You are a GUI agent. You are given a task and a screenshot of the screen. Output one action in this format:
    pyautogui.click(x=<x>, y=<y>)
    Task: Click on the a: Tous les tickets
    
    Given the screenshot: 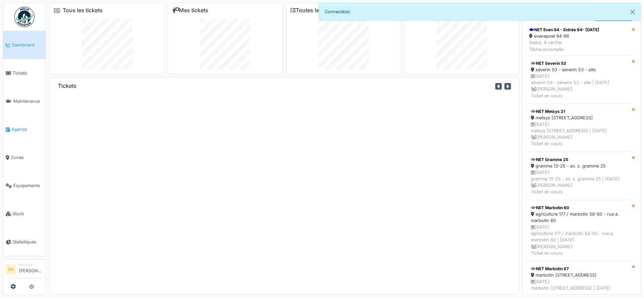 What is the action you would take?
    pyautogui.click(x=83, y=10)
    